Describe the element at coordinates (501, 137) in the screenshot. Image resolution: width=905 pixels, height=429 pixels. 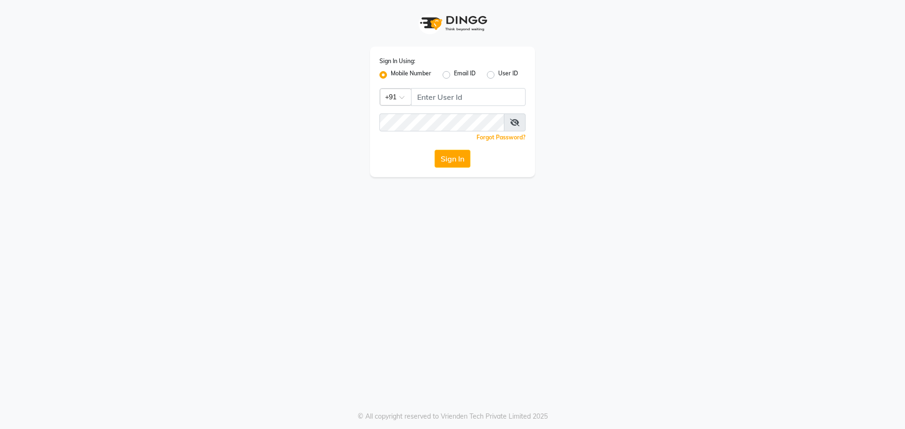
I see `a: Forgot Password?` at that location.